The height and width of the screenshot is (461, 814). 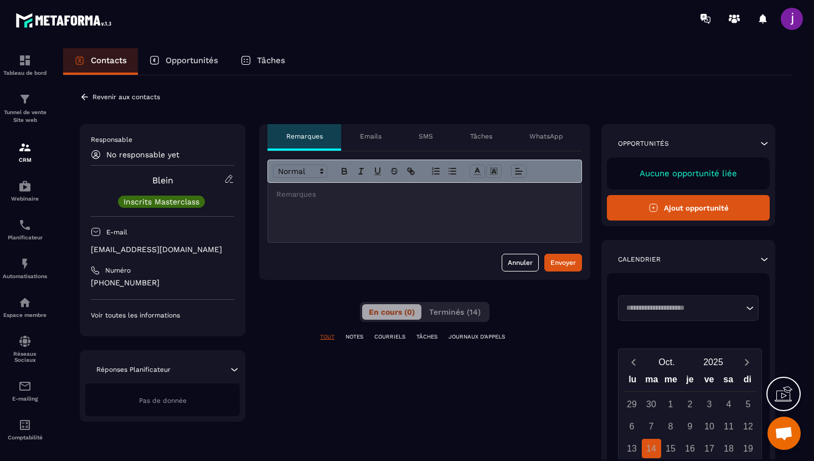 I want to click on div: 9, so click(x=690, y=426).